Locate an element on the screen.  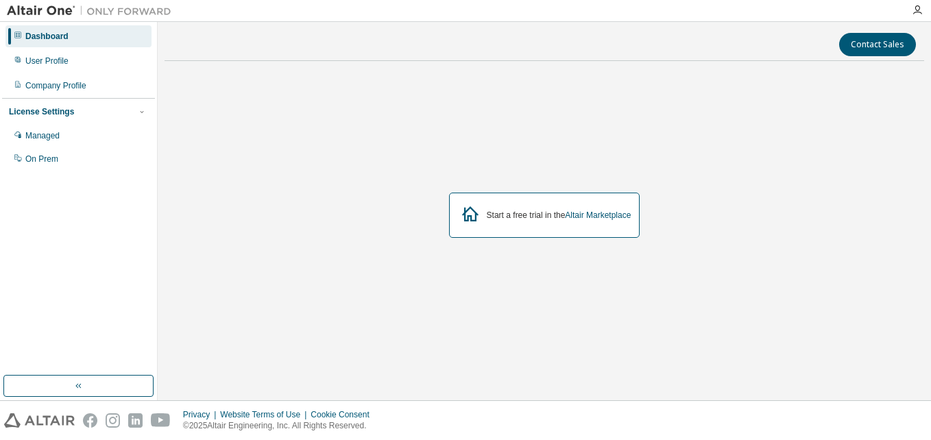
div: Dashboard is located at coordinates (47, 36).